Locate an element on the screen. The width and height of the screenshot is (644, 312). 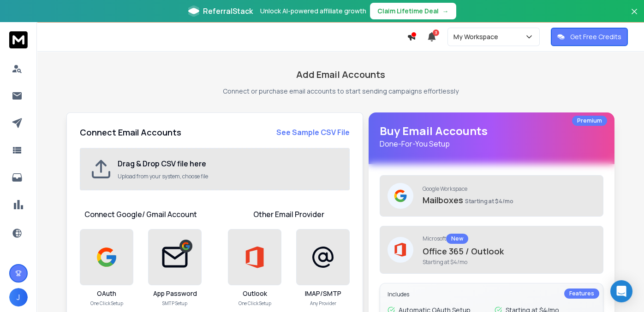
h3: Outlook is located at coordinates (255, 294).